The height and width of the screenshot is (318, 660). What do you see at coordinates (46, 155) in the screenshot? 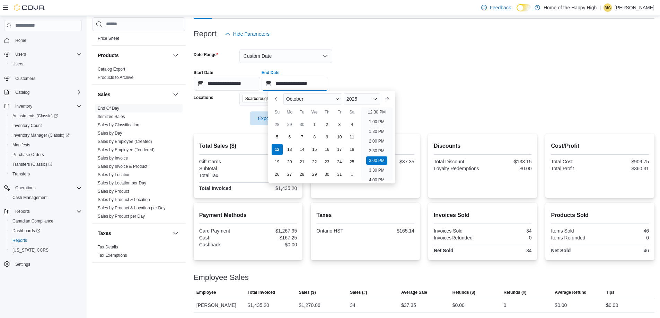
I see `button: Purchase Orders` at bounding box center [46, 155].